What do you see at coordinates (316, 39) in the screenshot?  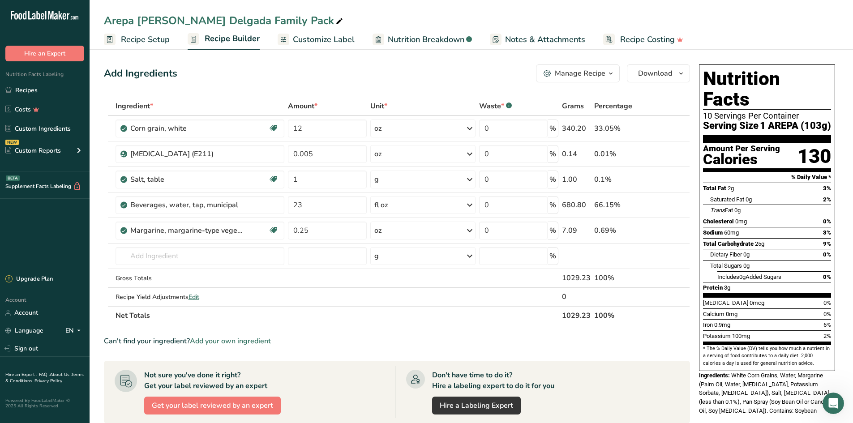 I see `a: Customize Label` at bounding box center [316, 39].